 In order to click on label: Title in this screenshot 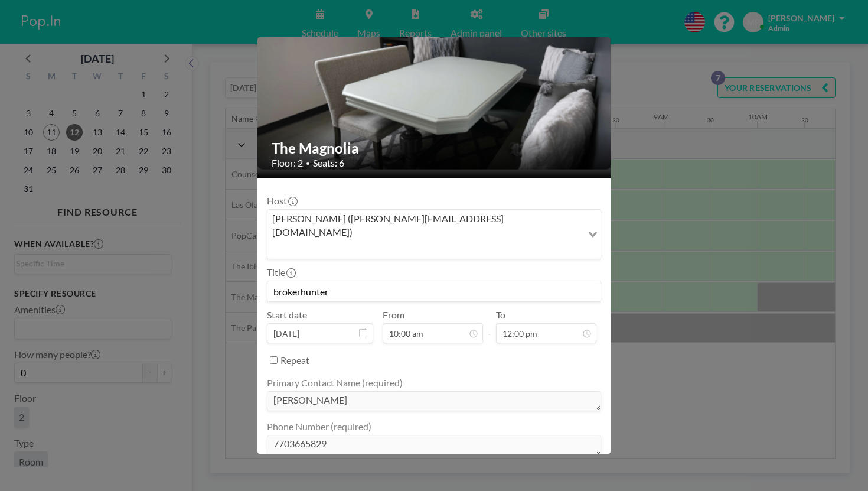, I will do `click(281, 273)`.